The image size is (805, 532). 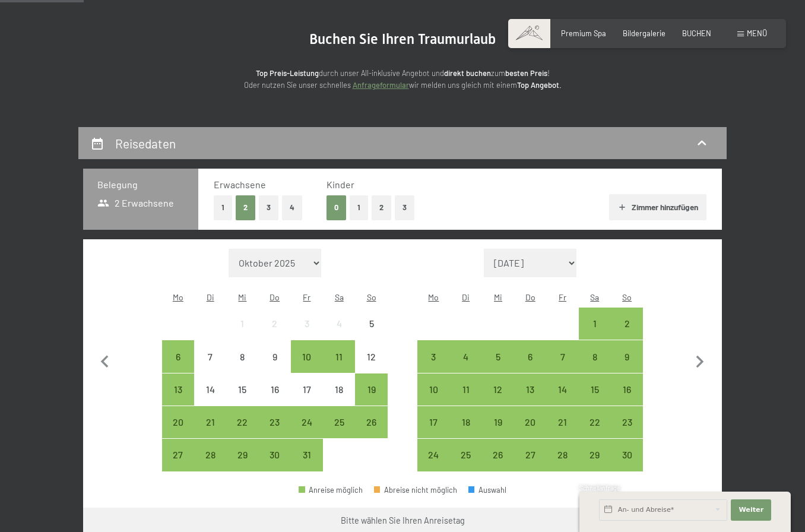 I want to click on abbr: Dienstag, so click(x=210, y=296).